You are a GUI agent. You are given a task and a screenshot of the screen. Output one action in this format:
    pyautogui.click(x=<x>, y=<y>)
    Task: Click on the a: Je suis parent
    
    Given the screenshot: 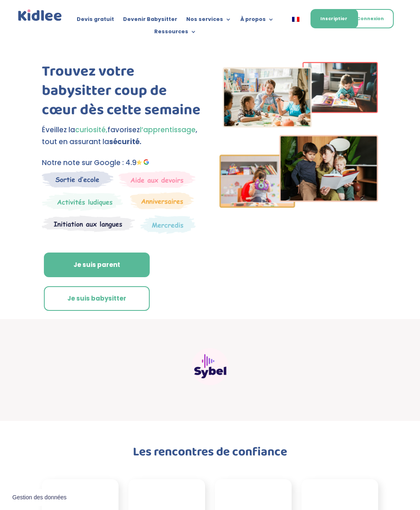 What is the action you would take?
    pyautogui.click(x=97, y=265)
    